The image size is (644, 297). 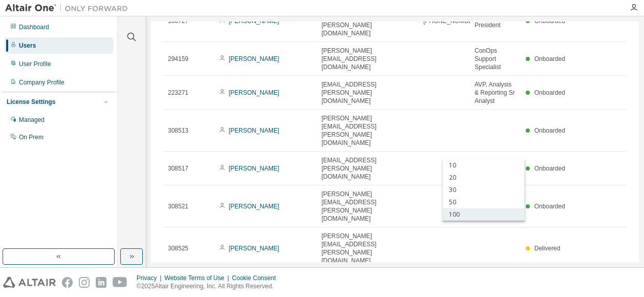 I want to click on p: © 2025 Altair Engineering, Inc. All Rights Reserved., so click(x=209, y=286).